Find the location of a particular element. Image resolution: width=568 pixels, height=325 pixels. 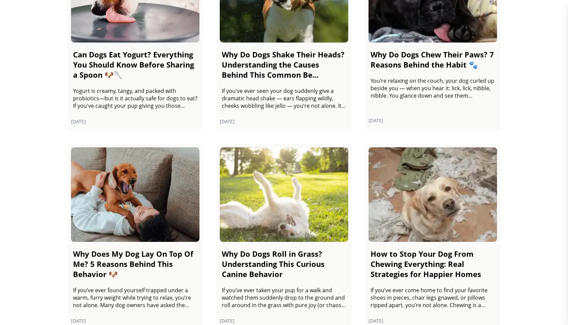

p: Yogurt is creamy, tangy, and packed with probiotics—but is it actually safe for dogs to eat?​ If ... is located at coordinates (135, 98).